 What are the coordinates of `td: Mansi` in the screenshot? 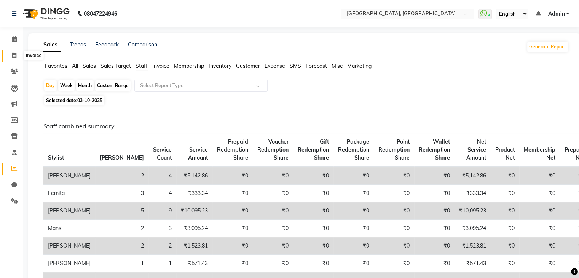 It's located at (69, 228).